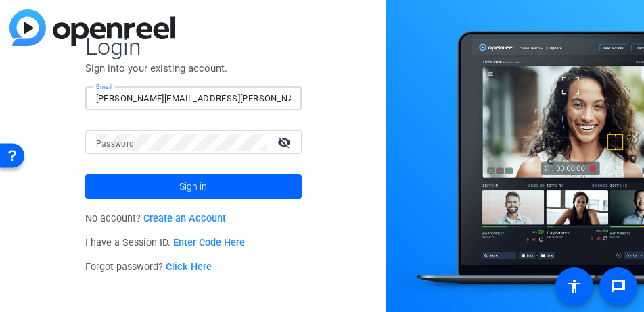 The width and height of the screenshot is (644, 312). I want to click on mat-label: Password, so click(115, 144).